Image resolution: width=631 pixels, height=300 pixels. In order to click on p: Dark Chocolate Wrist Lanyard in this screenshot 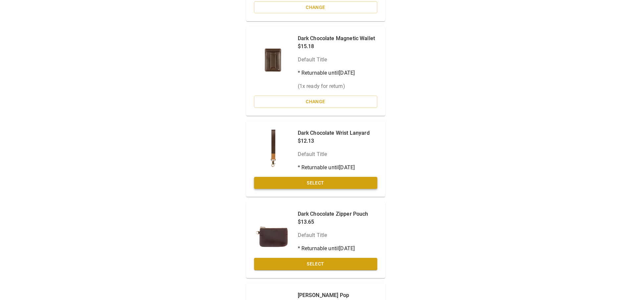, I will do `click(334, 133)`.